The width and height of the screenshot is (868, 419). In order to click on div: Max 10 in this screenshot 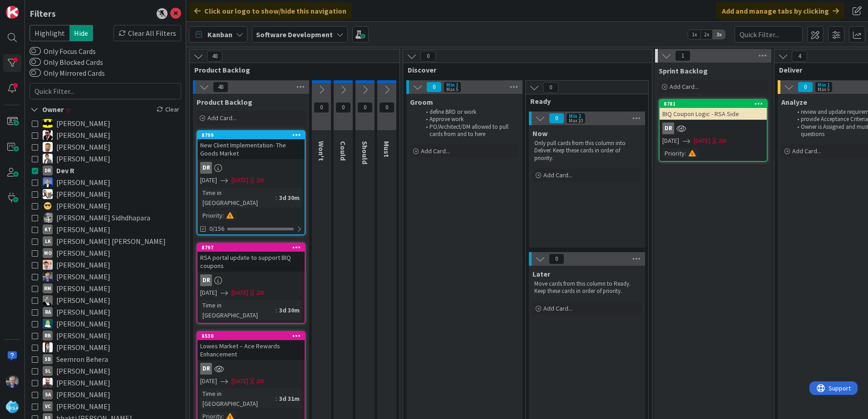, I will do `click(575, 121)`.